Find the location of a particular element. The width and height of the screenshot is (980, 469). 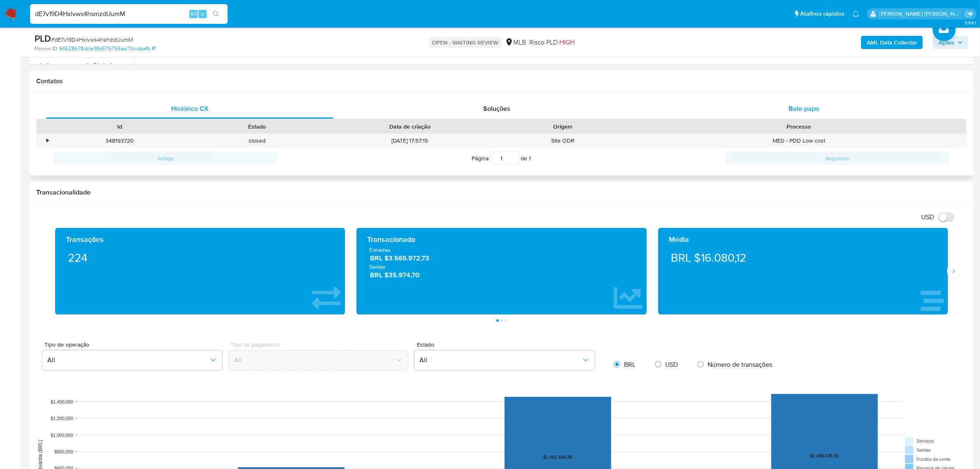

span: 1 is located at coordinates (530, 158).